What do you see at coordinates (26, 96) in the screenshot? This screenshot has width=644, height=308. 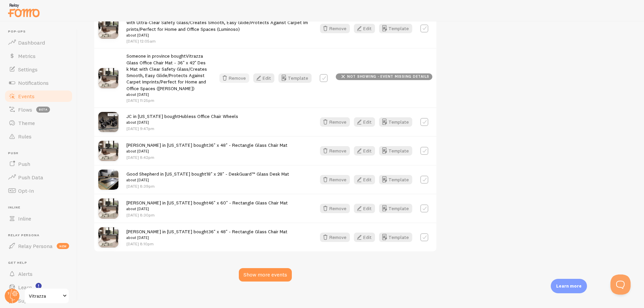 I see `span: Events` at bounding box center [26, 96].